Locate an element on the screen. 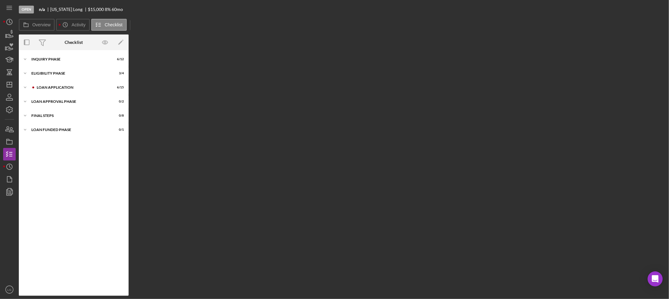  span: $15,000 is located at coordinates (96, 9).